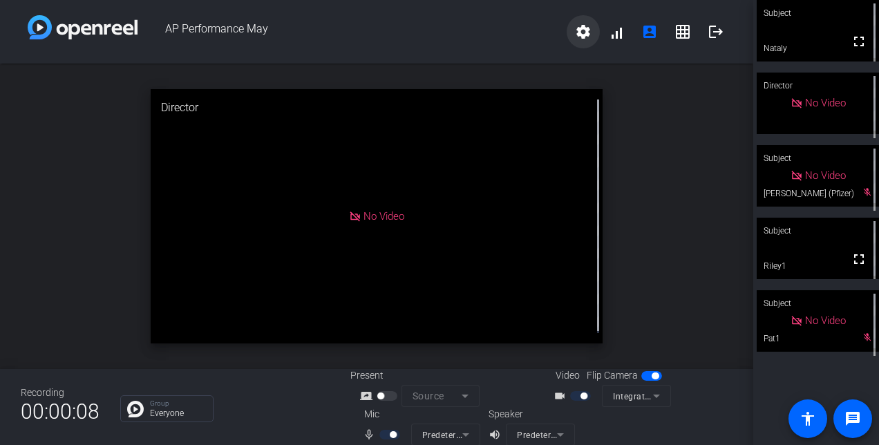  What do you see at coordinates (82, 27) in the screenshot?
I see `img: white-gradient.svg` at bounding box center [82, 27].